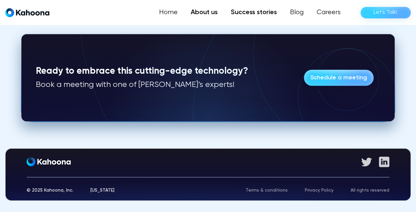 The height and width of the screenshot is (212, 416). Describe the element at coordinates (319, 190) in the screenshot. I see `div: Privacy Policy` at that location.